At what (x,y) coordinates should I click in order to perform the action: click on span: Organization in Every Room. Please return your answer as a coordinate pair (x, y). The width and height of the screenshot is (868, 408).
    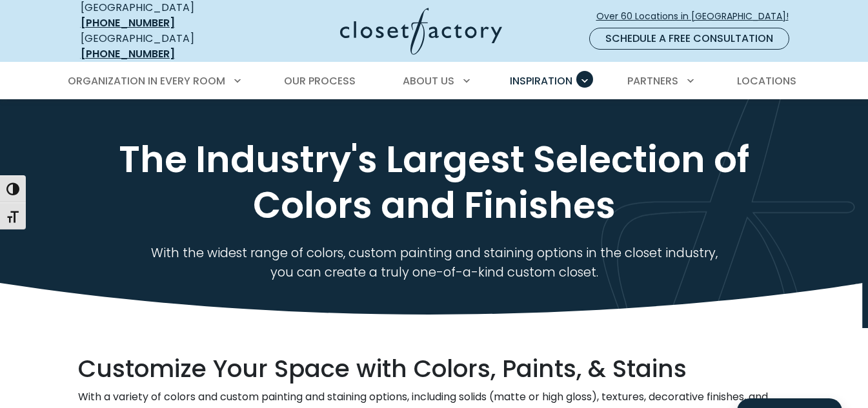
    Looking at the image, I should click on (146, 81).